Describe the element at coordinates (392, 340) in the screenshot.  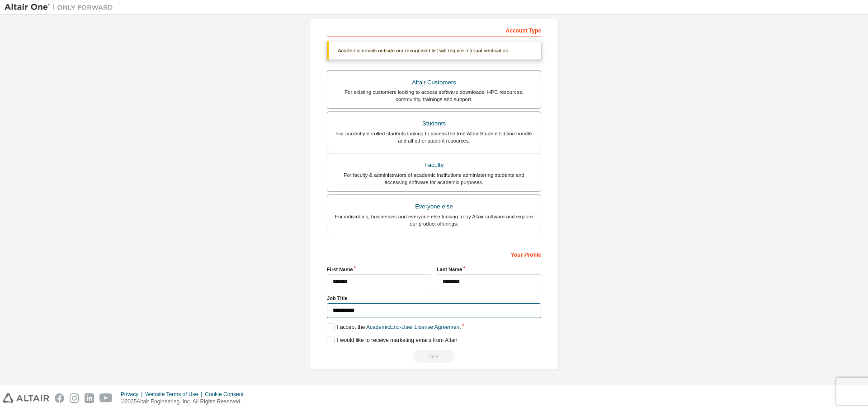
I see `label: I would like to receive marketing emails from Altair` at that location.